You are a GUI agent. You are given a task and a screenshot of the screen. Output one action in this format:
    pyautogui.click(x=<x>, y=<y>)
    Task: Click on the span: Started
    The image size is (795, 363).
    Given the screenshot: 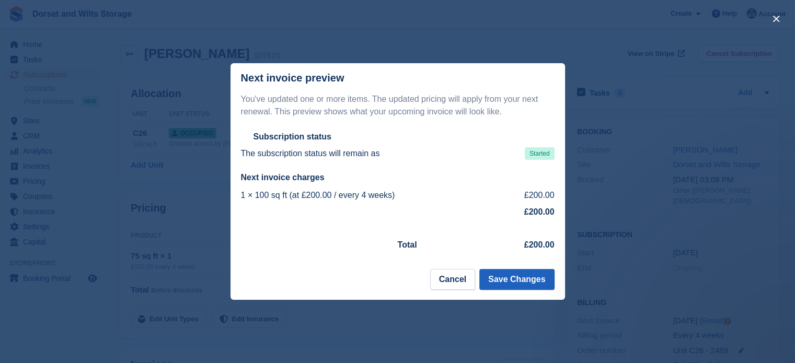 What is the action you would take?
    pyautogui.click(x=540, y=154)
    